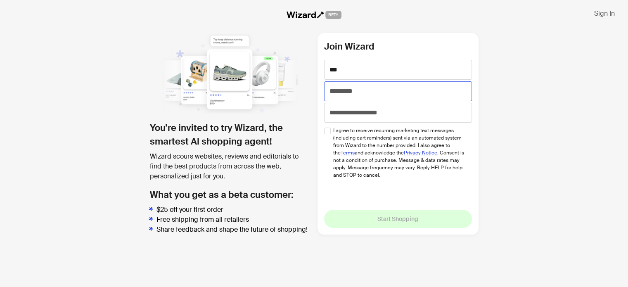 Image resolution: width=628 pixels, height=287 pixels. What do you see at coordinates (604, 13) in the screenshot?
I see `span: Sign In` at bounding box center [604, 13].